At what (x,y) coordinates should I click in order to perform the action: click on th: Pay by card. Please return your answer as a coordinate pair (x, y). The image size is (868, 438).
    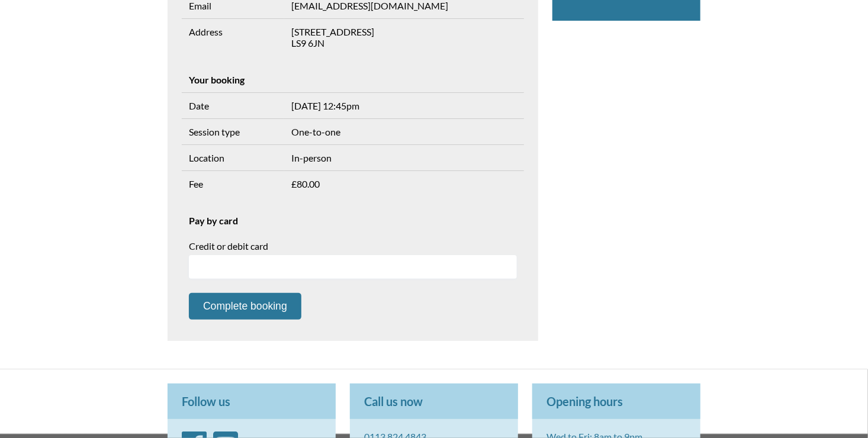
    Looking at the image, I should click on (353, 220).